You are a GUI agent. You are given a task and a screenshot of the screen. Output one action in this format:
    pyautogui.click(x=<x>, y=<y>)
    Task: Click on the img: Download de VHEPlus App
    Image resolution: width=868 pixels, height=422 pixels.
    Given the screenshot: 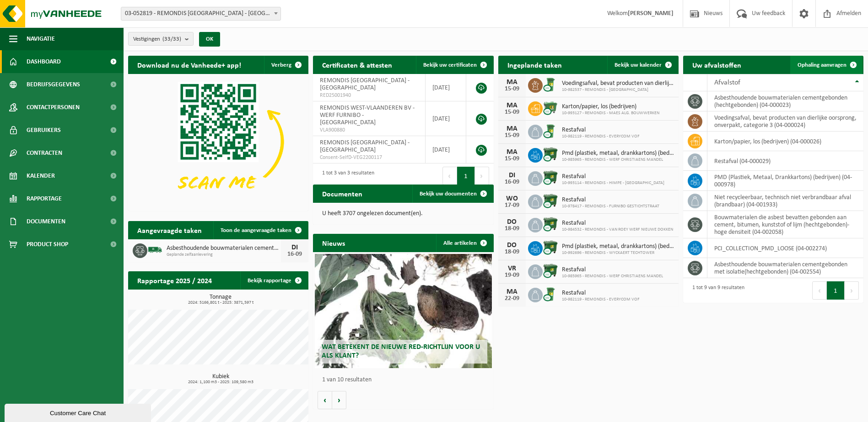 What is the action you would take?
    pyautogui.click(x=219, y=141)
    